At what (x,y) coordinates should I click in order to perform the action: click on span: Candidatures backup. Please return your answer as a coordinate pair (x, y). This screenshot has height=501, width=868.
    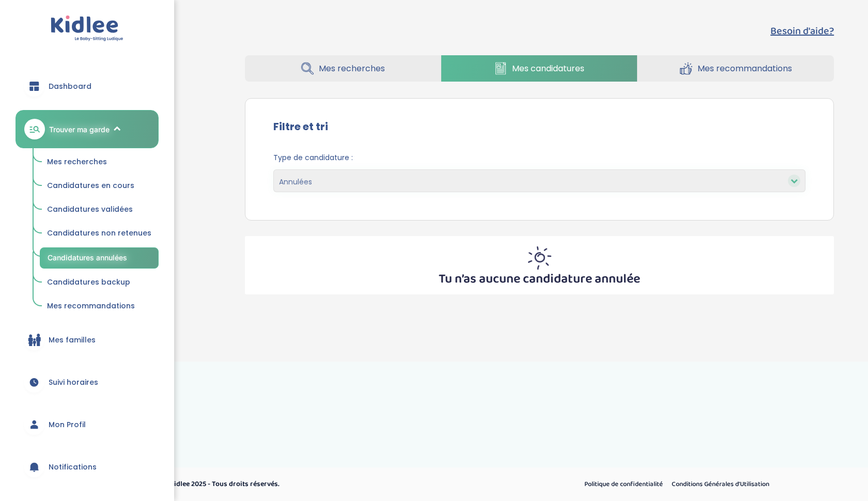
    Looking at the image, I should click on (88, 282).